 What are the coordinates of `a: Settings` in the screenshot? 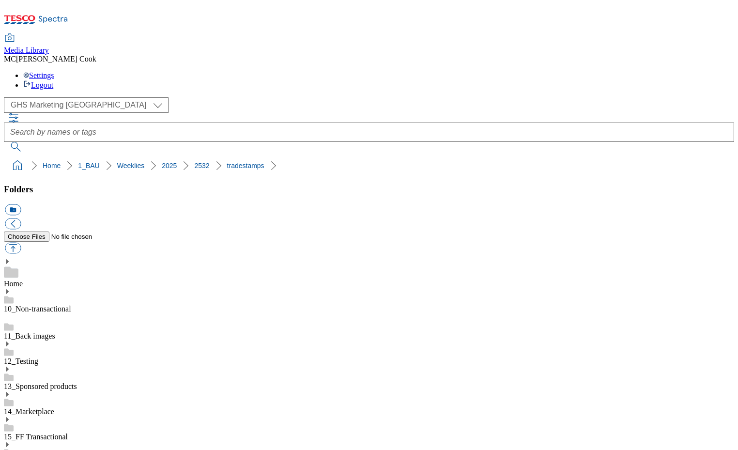 It's located at (39, 75).